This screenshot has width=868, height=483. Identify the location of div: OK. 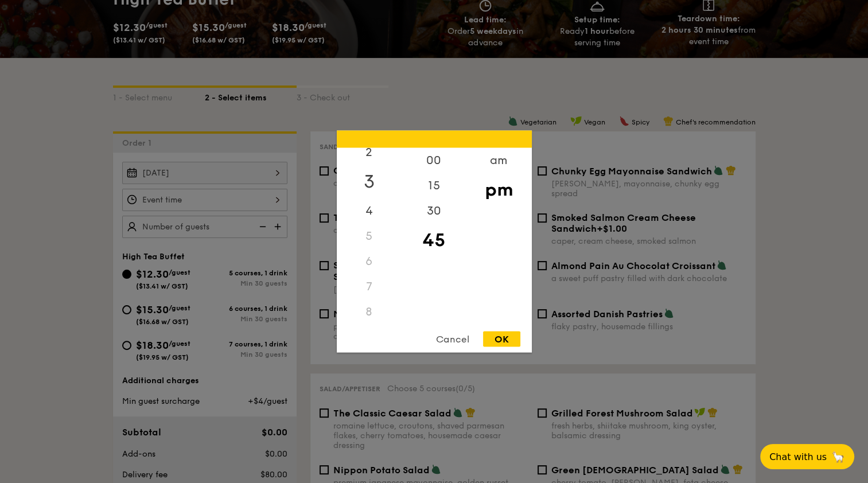
(501, 339).